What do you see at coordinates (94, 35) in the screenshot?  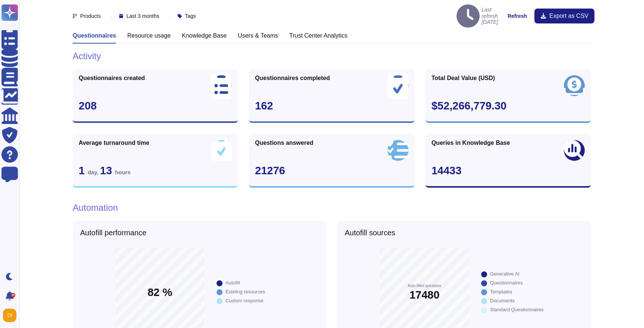 I see `h3: Questionnaires` at bounding box center [94, 35].